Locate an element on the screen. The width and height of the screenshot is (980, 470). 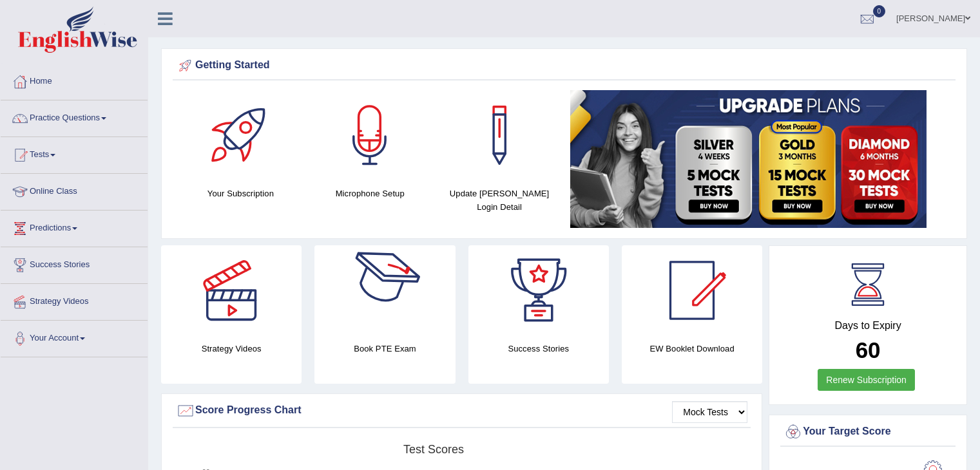
div: Your Target Score is located at coordinates (868, 432).